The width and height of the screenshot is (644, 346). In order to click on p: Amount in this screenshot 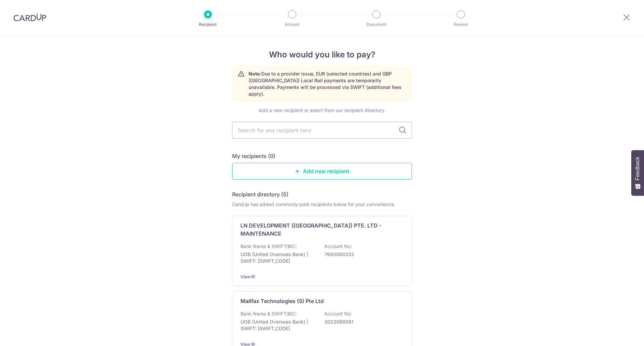, I will do `click(292, 25)`.